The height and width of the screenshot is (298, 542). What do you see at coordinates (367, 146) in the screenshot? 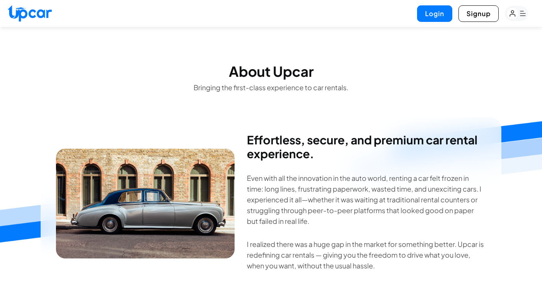
I see `blockquote: Effortless, secure, and premium car rental experience.` at bounding box center [367, 146].